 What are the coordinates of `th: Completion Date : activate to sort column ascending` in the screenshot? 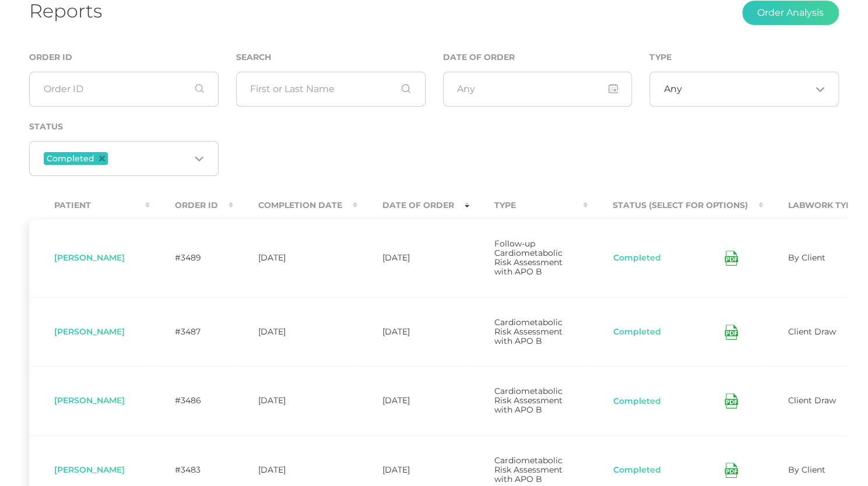 It's located at (295, 205).